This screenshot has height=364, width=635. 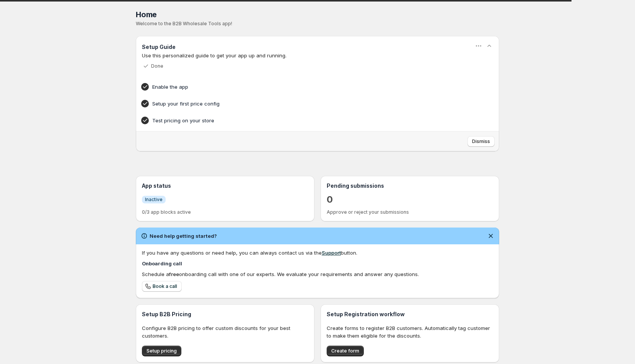 I want to click on h3: Setup Registration workflow, so click(x=410, y=314).